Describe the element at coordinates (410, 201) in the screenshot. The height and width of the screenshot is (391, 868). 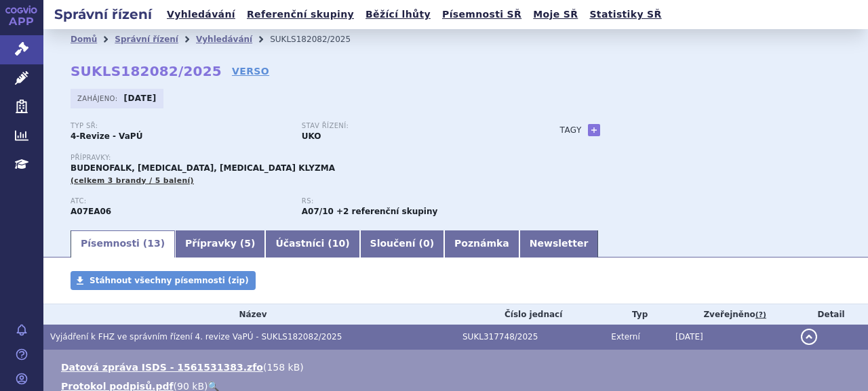
I see `p: RS:` at that location.